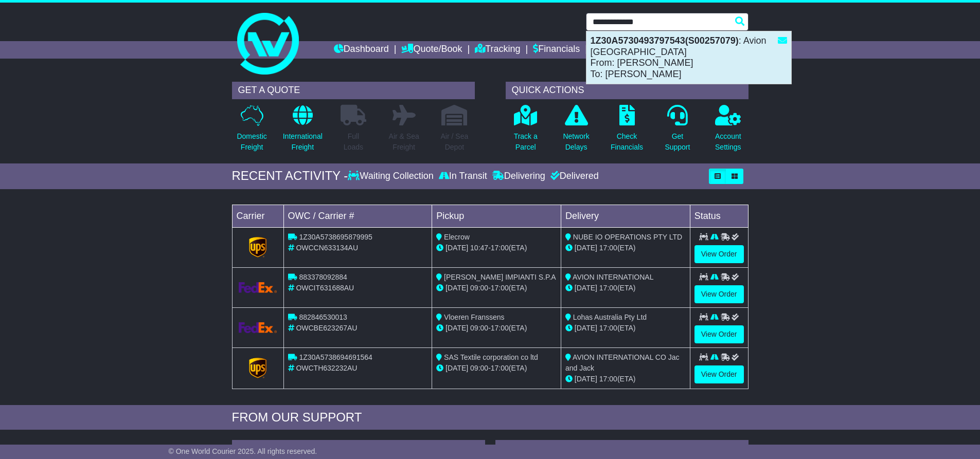  I want to click on span: Vloeren Franssens, so click(474, 317).